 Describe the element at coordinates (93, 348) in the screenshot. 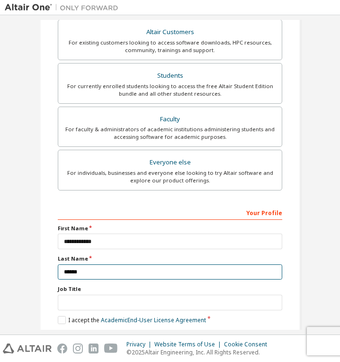

I see `img: linkedin.svg` at that location.